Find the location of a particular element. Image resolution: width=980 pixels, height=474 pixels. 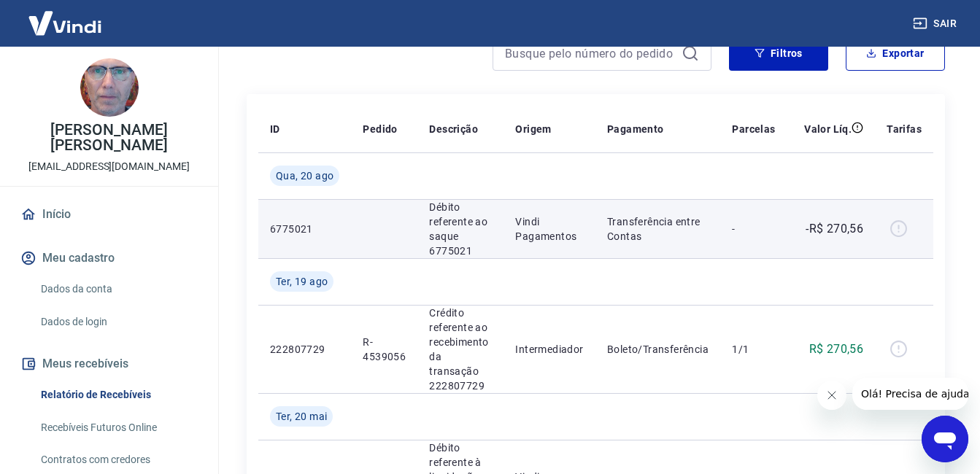

p: Tarifas is located at coordinates (904, 129).